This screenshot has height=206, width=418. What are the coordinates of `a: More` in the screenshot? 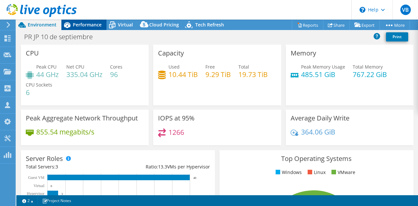 It's located at (395, 25).